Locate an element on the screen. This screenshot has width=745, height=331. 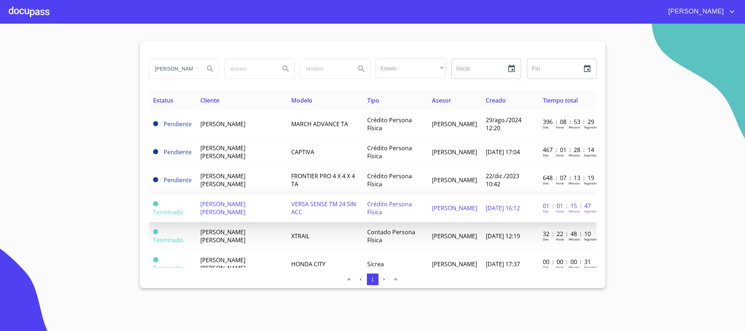
p: 32 : 22 : 48 : 10 is located at coordinates (567, 234).